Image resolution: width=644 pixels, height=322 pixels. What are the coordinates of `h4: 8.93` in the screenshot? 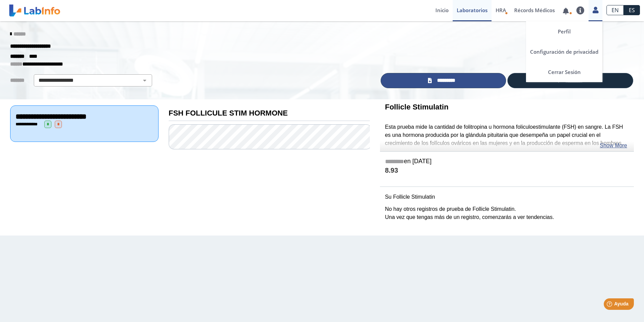 It's located at (507, 171).